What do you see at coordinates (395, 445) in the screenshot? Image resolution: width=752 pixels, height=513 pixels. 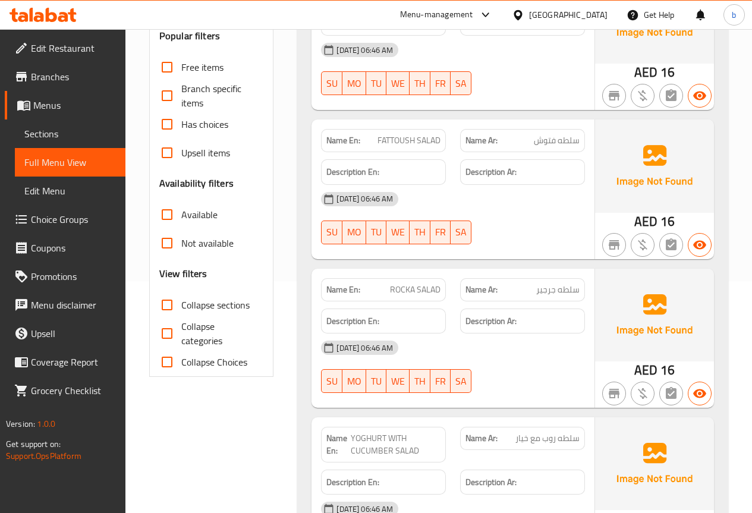 I see `span: YOGHURT WITH CUCUMBER SALAD` at bounding box center [395, 445].